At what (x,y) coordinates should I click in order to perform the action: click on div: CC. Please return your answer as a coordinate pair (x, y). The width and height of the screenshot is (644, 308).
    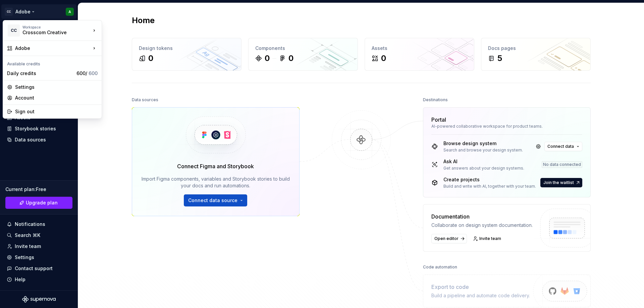
    Looking at the image, I should click on (14, 30).